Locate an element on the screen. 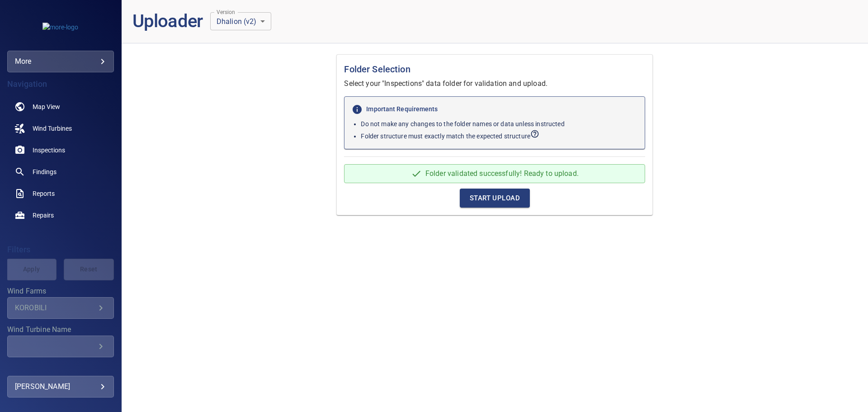 Image resolution: width=868 pixels, height=412 pixels. a: windturbines noActive is located at coordinates (61, 128).